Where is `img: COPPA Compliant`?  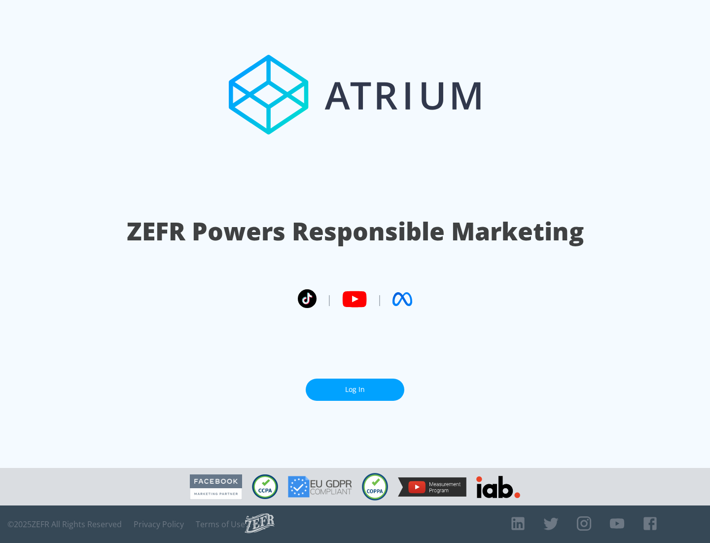
img: COPPA Compliant is located at coordinates (375, 486).